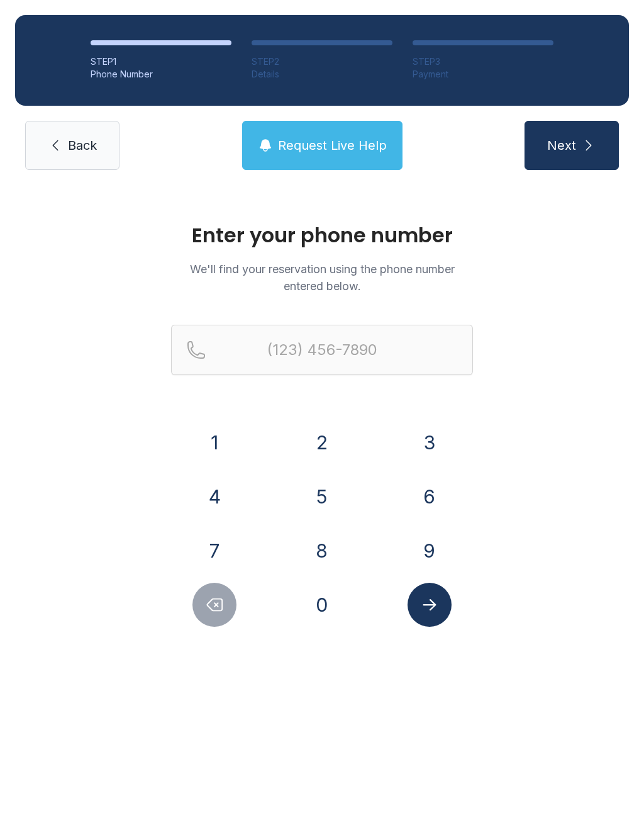  What do you see at coordinates (214, 550) in the screenshot?
I see `button: 7` at bounding box center [214, 550].